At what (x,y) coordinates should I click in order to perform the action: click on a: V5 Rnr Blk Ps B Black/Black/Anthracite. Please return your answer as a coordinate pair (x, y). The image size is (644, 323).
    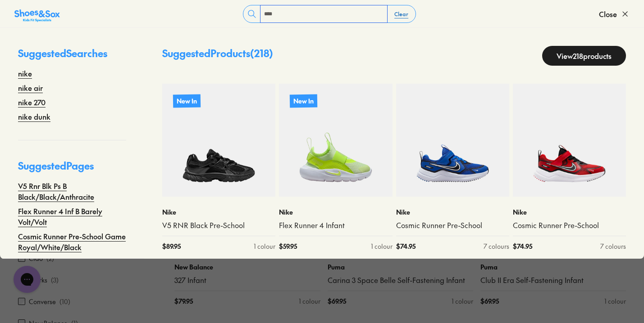
    Looking at the image, I should click on (72, 192).